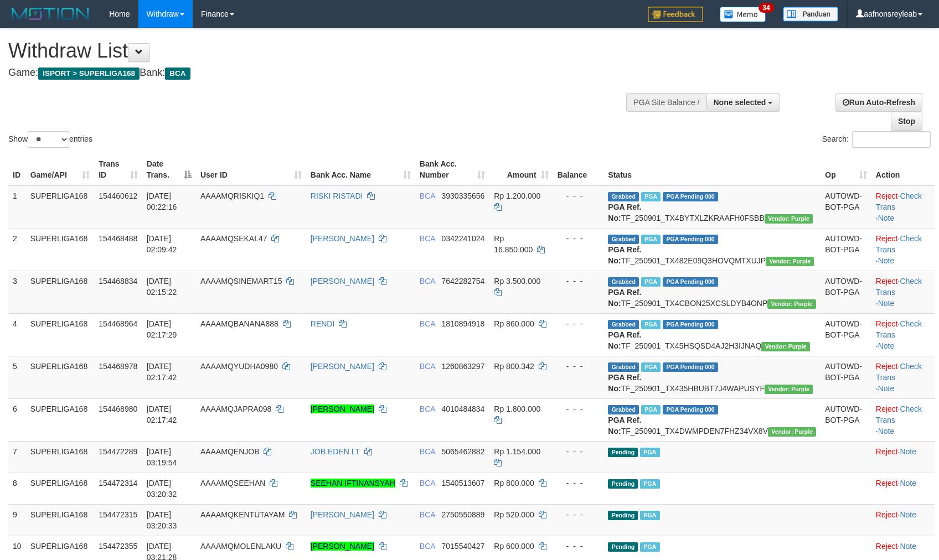 Image resolution: width=939 pixels, height=560 pixels. Describe the element at coordinates (17, 520) in the screenshot. I see `td: 9` at that location.